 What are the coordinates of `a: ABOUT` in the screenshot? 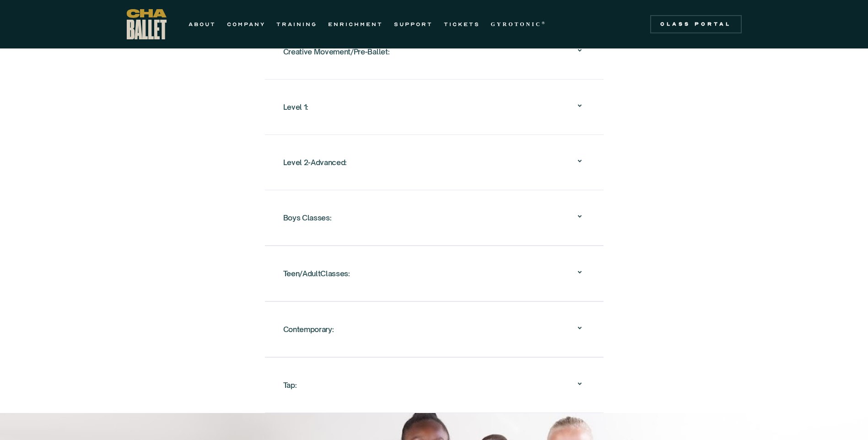 It's located at (202, 24).